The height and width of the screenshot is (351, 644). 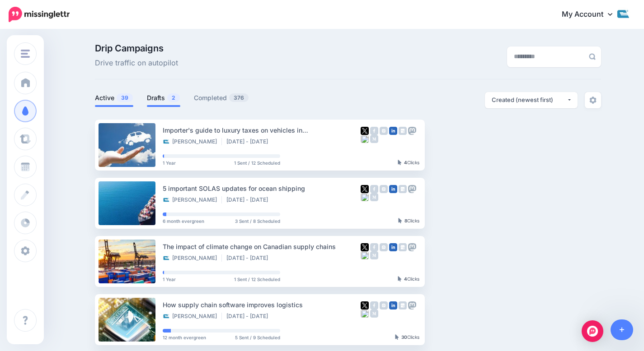 What do you see at coordinates (404, 337) in the screenshot?
I see `b: 30` at bounding box center [404, 337].